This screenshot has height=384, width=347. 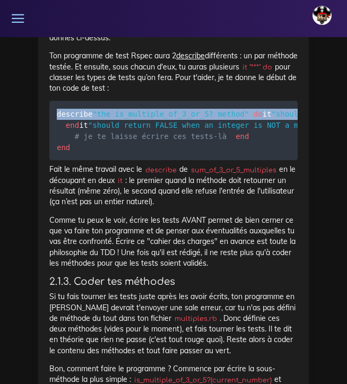 I want to click on p: Fait le même travail avec le de en le découpant en deux : le premier quand la méthode doit retour..., so click(x=174, y=185).